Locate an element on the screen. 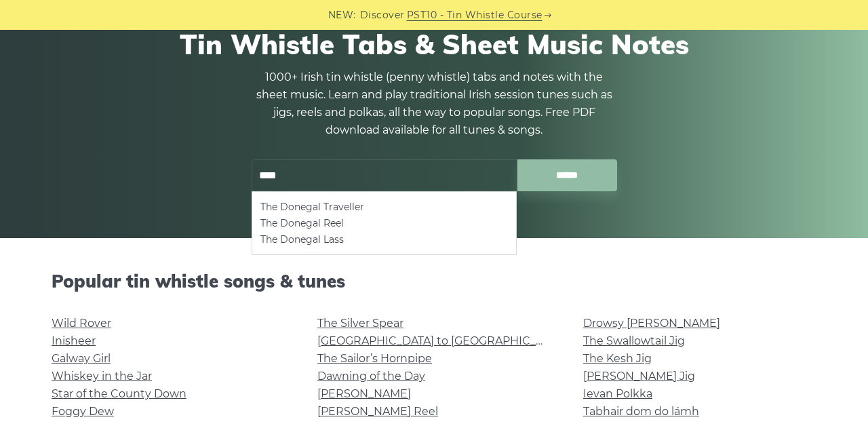 The height and width of the screenshot is (430, 868). span: Discover is located at coordinates (383, 15).